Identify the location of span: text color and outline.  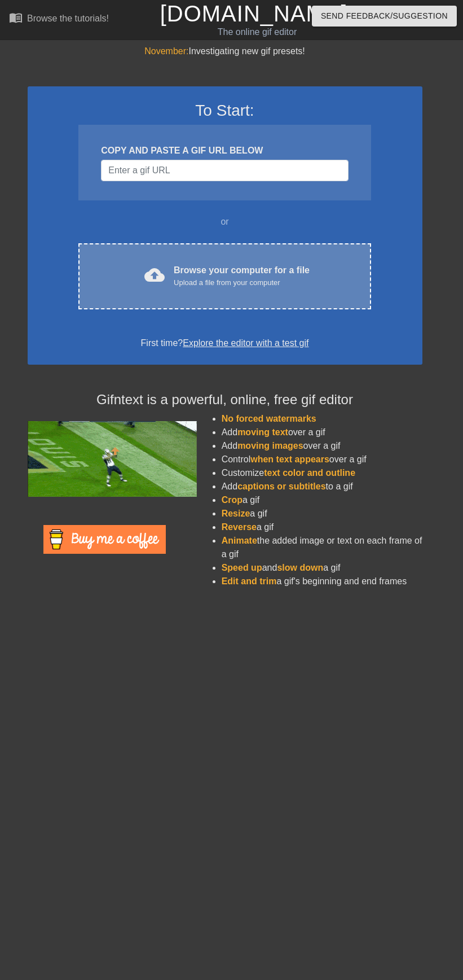
(310, 473).